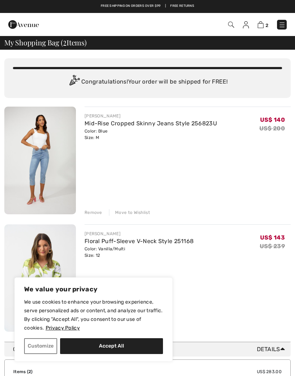 The height and width of the screenshot is (376, 295). I want to click on a: 1ère Avenue, so click(23, 24).